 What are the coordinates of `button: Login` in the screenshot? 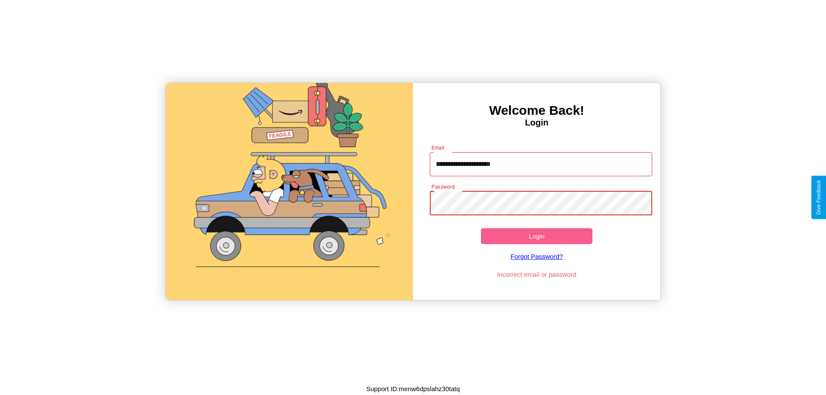 It's located at (536, 236).